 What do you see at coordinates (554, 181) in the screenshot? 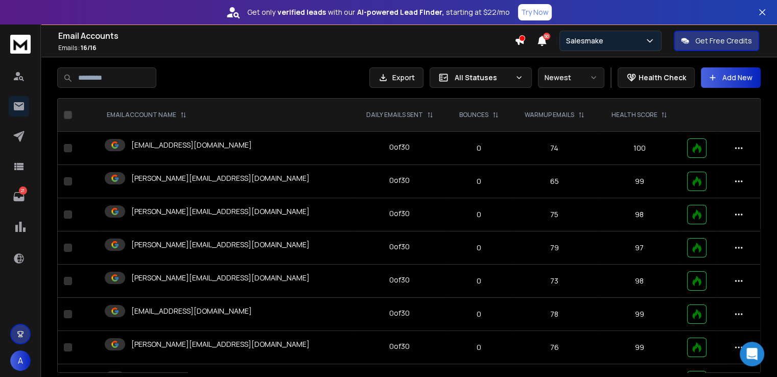
I see `td: 65` at bounding box center [554, 181].